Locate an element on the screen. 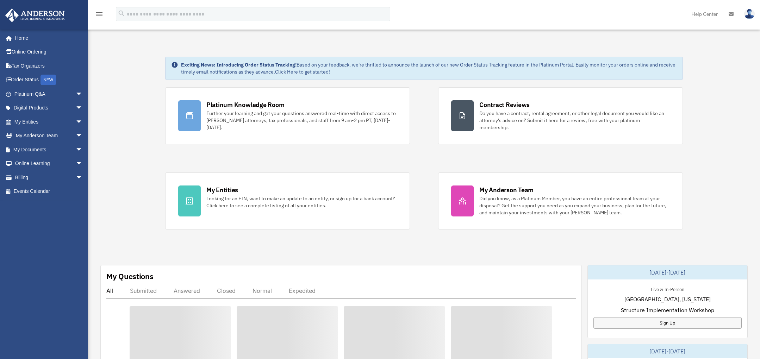 The image size is (760, 359). div: Expedited is located at coordinates (302, 291).